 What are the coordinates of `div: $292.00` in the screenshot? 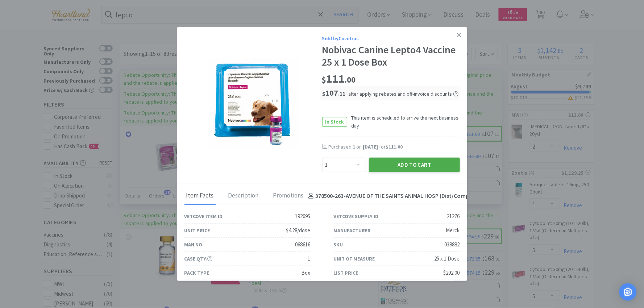 It's located at (451, 273).